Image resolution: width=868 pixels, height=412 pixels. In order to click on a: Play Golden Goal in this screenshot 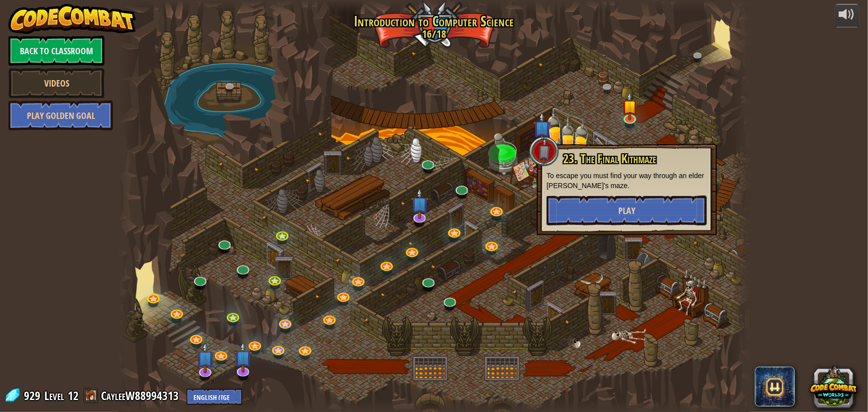, I will do `click(61, 115)`.